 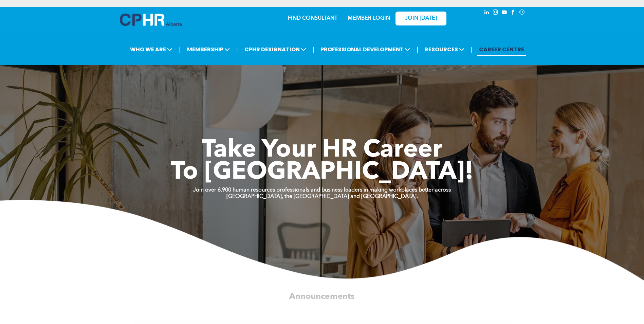 I want to click on span: WHO WE ARE, so click(x=151, y=49).